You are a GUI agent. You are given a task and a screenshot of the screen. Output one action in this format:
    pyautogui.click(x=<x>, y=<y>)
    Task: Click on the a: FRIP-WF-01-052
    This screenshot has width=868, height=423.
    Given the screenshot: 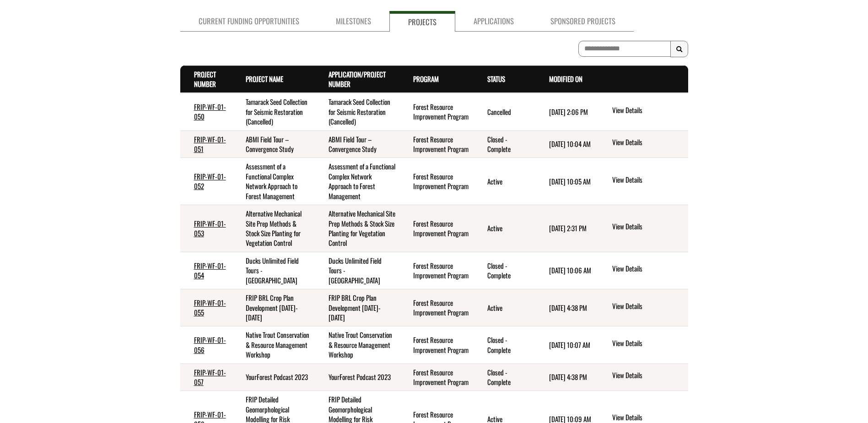 What is the action you would take?
    pyautogui.click(x=210, y=181)
    